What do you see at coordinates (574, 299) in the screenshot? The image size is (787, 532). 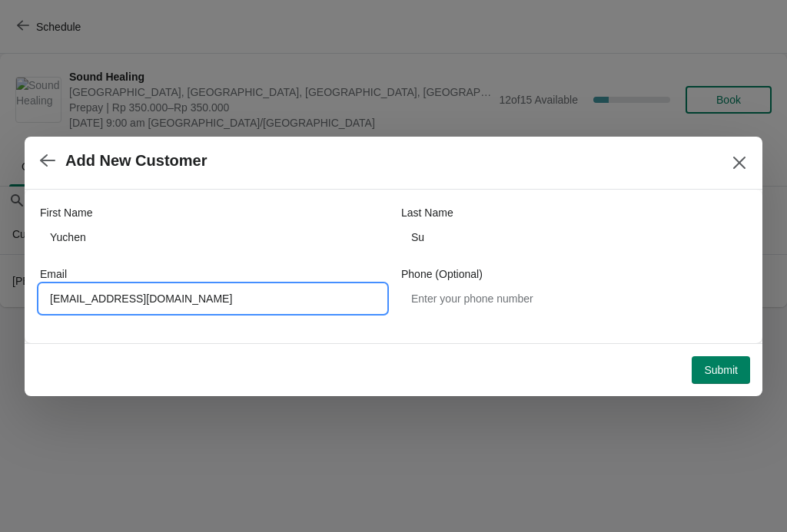 I see `input: Enter your phone number` at bounding box center [574, 299].